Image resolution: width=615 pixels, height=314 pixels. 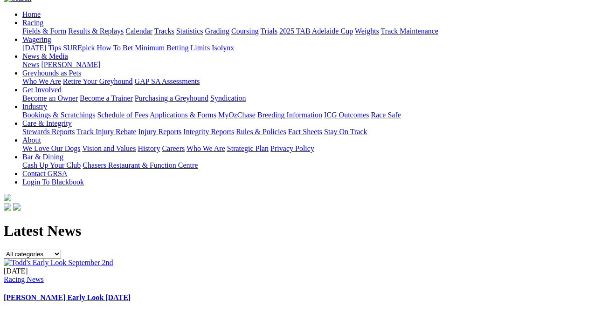 I want to click on a: Purchasing a Greyhound, so click(x=171, y=98).